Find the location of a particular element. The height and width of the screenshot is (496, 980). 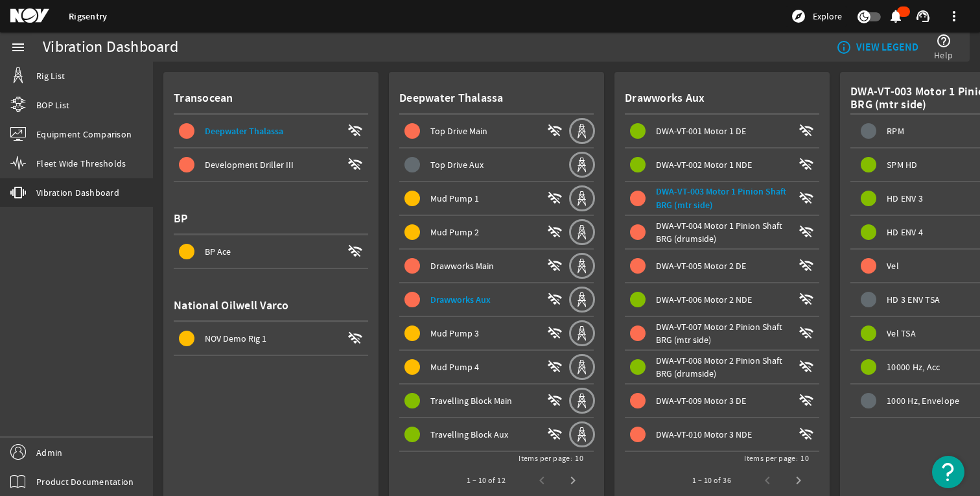

span: Drawworks Main is located at coordinates (462, 266).